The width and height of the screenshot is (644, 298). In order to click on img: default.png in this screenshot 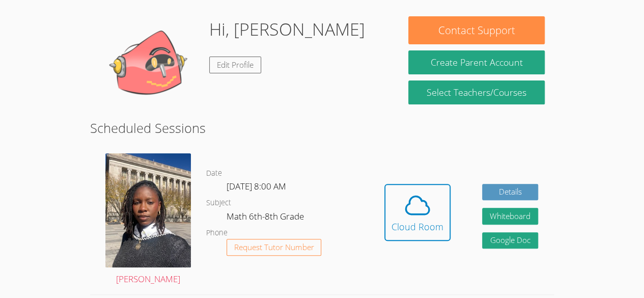, I will do `click(151, 67)`.